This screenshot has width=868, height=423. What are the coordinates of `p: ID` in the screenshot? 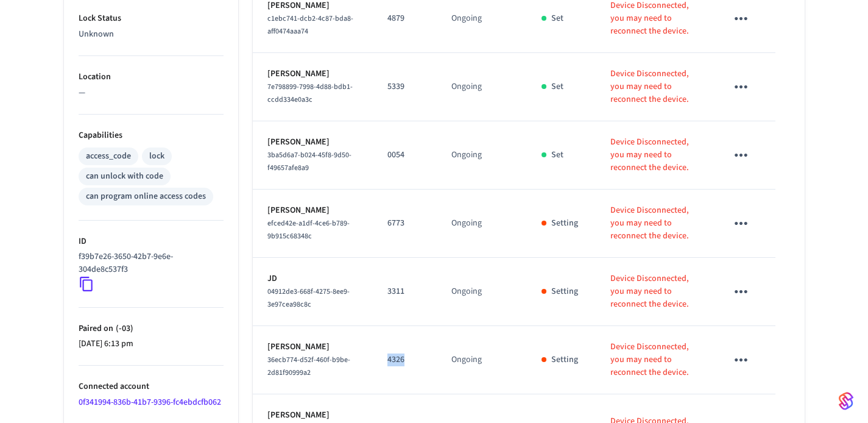 It's located at (151, 241).